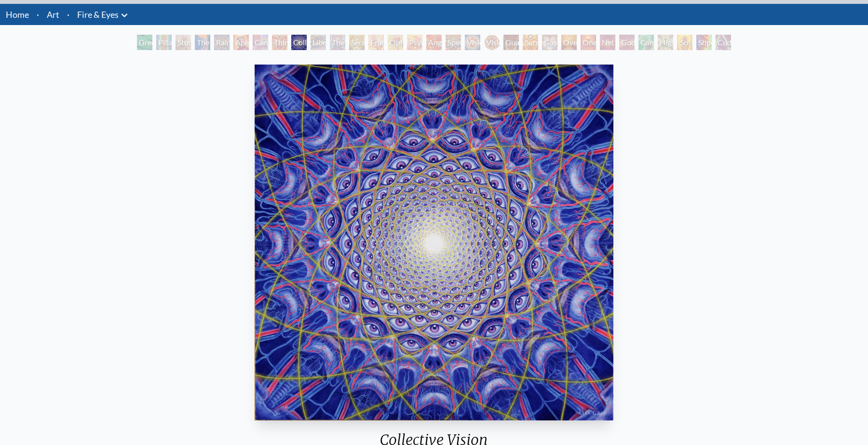 The image size is (868, 445). What do you see at coordinates (261, 42) in the screenshot?
I see `div: Cannabis Sutra` at bounding box center [261, 42].